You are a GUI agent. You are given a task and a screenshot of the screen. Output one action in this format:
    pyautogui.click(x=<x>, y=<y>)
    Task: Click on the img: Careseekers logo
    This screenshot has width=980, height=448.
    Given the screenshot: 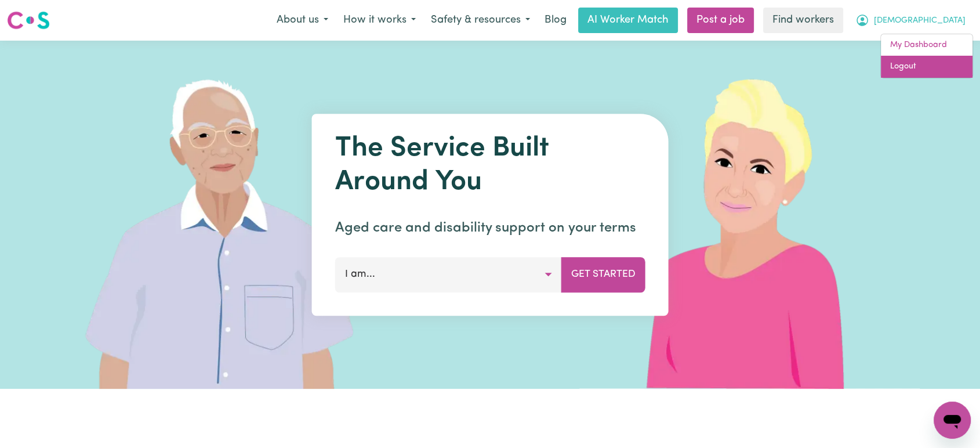 What is the action you would take?
    pyautogui.click(x=28, y=20)
    